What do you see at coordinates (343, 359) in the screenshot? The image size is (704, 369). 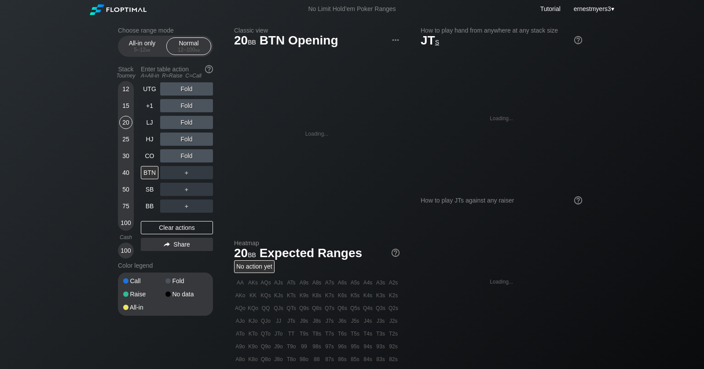 I see `div: 86s` at bounding box center [343, 359].